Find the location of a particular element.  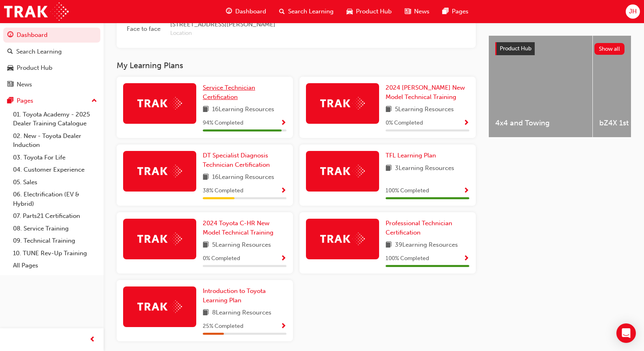

a: Trak is located at coordinates (36, 11).